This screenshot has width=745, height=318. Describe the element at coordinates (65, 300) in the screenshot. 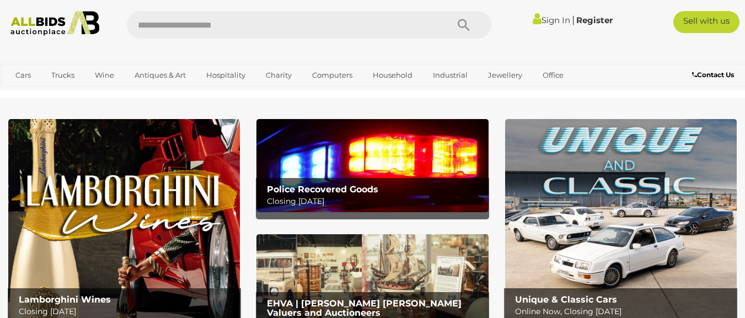

I see `b: Lamborghini Wines` at that location.